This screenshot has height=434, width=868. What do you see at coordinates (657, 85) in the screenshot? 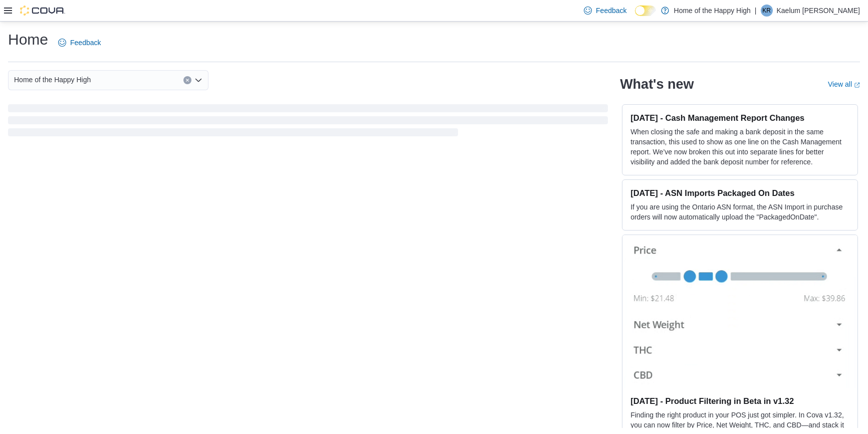
I see `h2: What's new` at bounding box center [657, 85].